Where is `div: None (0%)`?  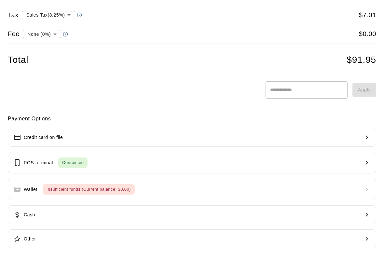
div: None (0%) is located at coordinates (42, 34).